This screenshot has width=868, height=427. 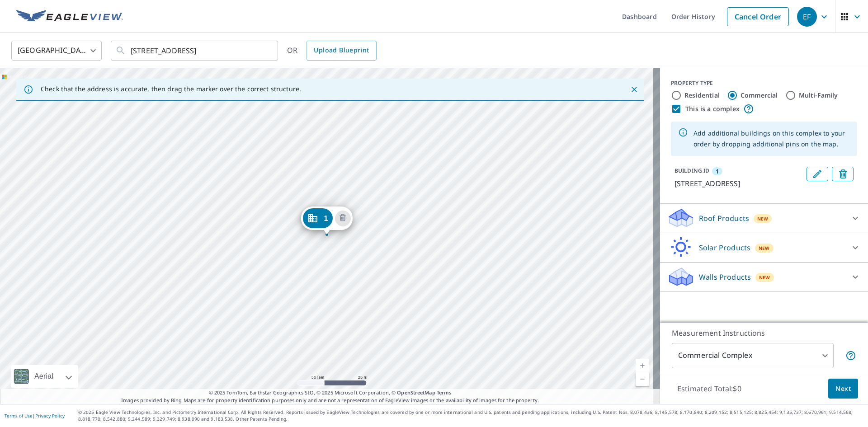 What do you see at coordinates (642, 365) in the screenshot?
I see `a: Current Level 19, Zoom In` at bounding box center [642, 365].